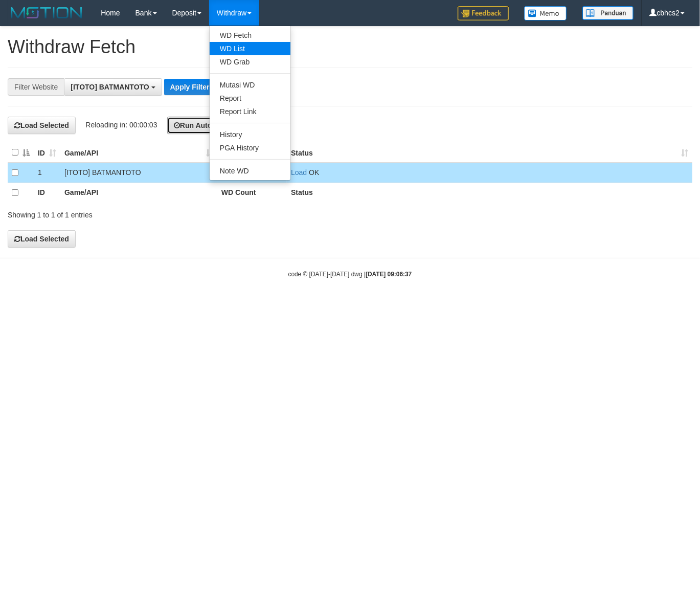 The width and height of the screenshot is (700, 616). I want to click on a: PGA History, so click(250, 148).